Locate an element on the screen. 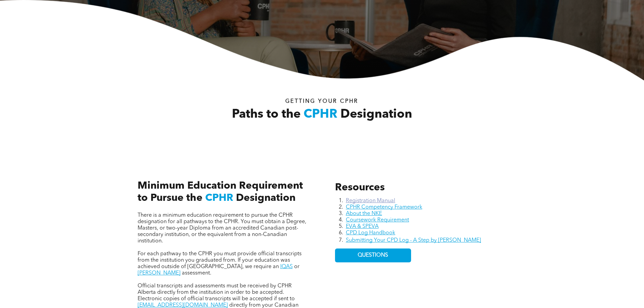 The width and height of the screenshot is (644, 308). span: Resources is located at coordinates (360, 188).